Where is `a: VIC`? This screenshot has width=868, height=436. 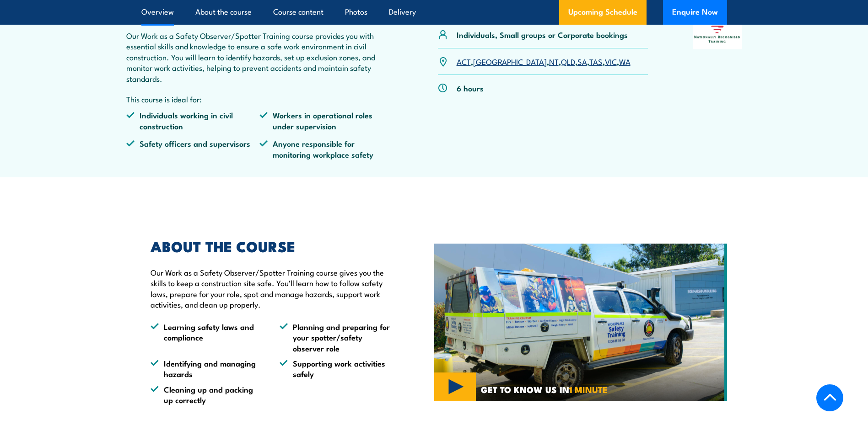
a: VIC is located at coordinates (611, 61).